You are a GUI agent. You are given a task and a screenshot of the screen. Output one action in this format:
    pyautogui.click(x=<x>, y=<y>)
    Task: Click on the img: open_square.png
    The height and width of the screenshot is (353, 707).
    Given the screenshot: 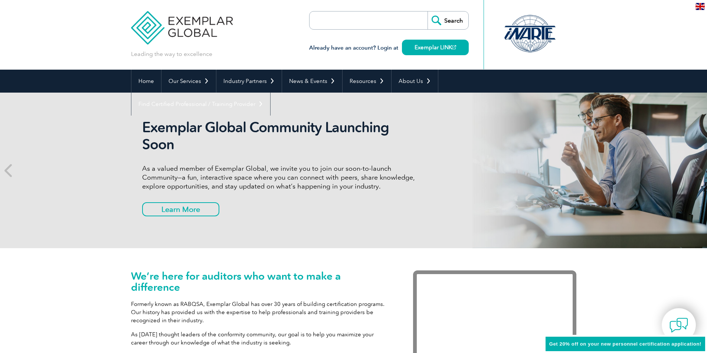 What is the action you would take?
    pyautogui.click(x=454, y=47)
    